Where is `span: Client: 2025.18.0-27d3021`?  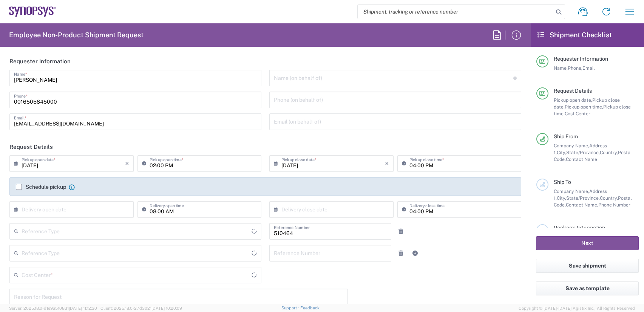 span: Client: 2025.18.0-27d3021 is located at coordinates (141, 308).